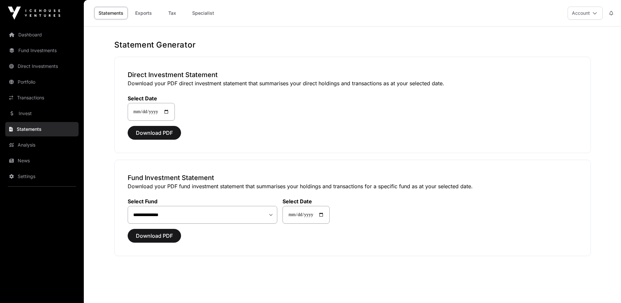 Image resolution: width=621 pixels, height=303 pixels. I want to click on h3: Fund Investment Statement, so click(353, 177).